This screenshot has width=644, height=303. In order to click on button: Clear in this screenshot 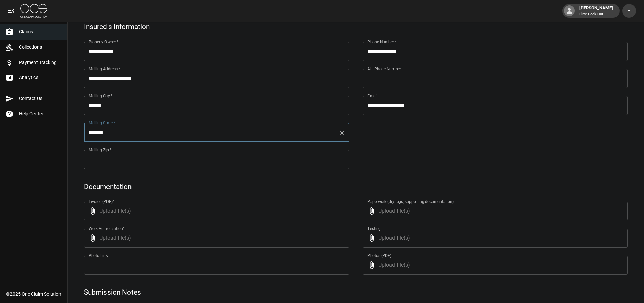, I will do `click(342, 133)`.